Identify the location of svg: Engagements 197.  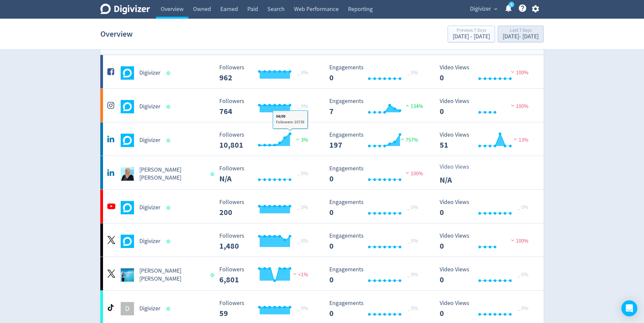
(376, 140).